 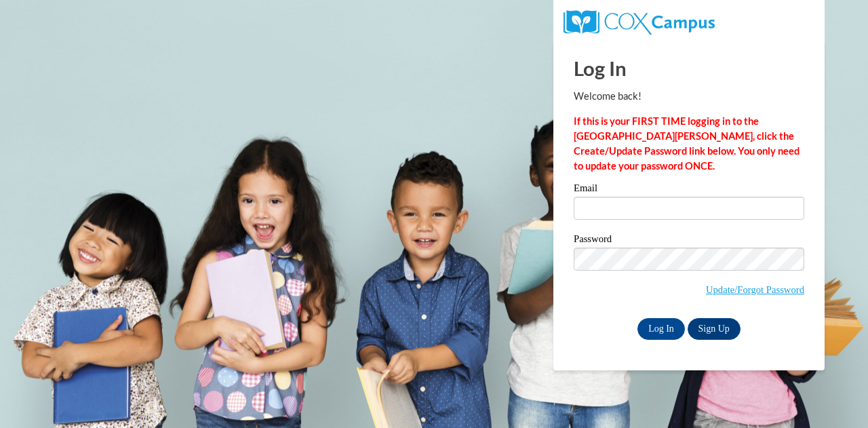 I want to click on label: Password, so click(x=689, y=240).